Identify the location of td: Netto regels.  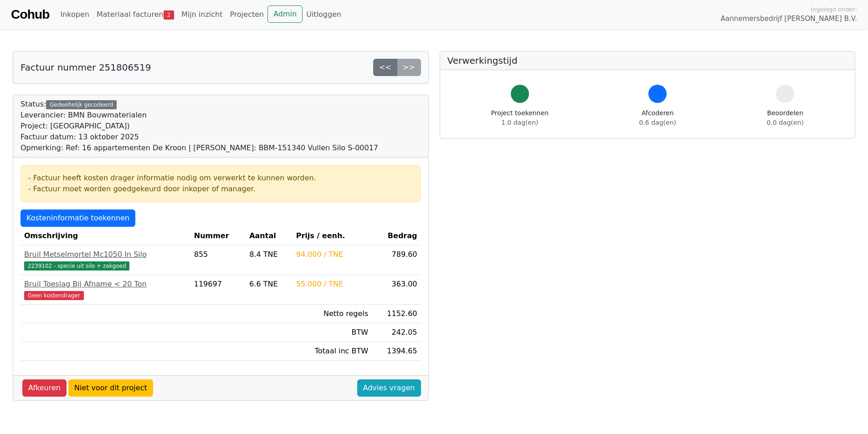
(332, 314).